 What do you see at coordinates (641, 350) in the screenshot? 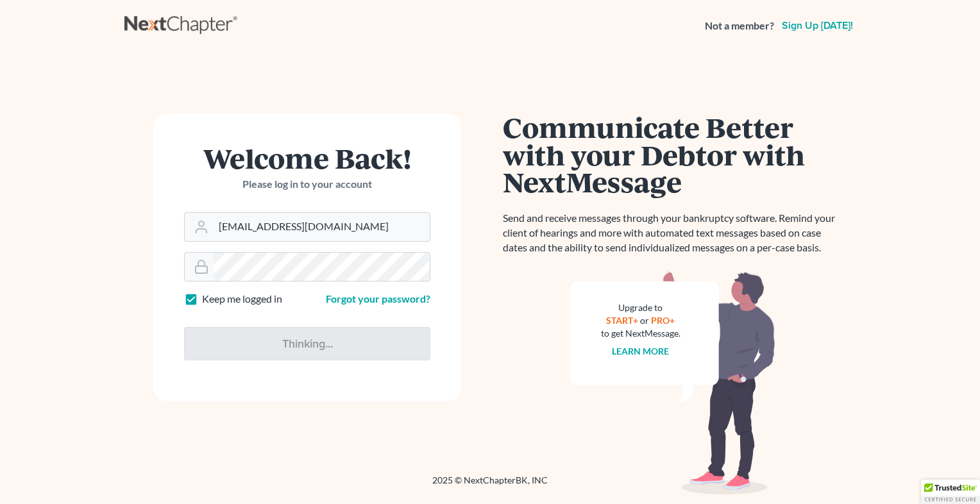
I see `a: Learn more` at bounding box center [641, 350].